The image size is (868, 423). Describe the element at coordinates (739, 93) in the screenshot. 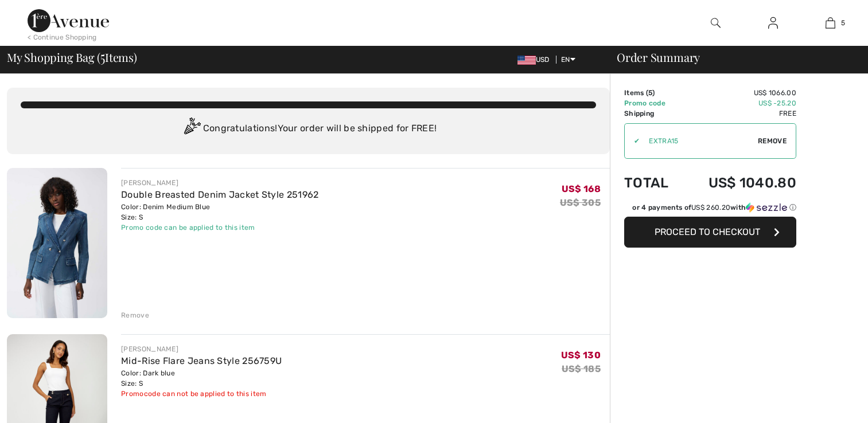

I see `td: US$ 1066.00` at that location.